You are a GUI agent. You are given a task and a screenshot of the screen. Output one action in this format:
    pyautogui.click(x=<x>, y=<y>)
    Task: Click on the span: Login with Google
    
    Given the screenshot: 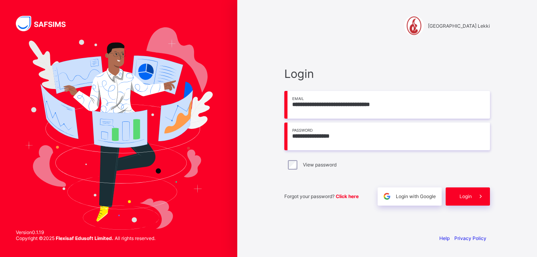 What is the action you would take?
    pyautogui.click(x=415, y=196)
    